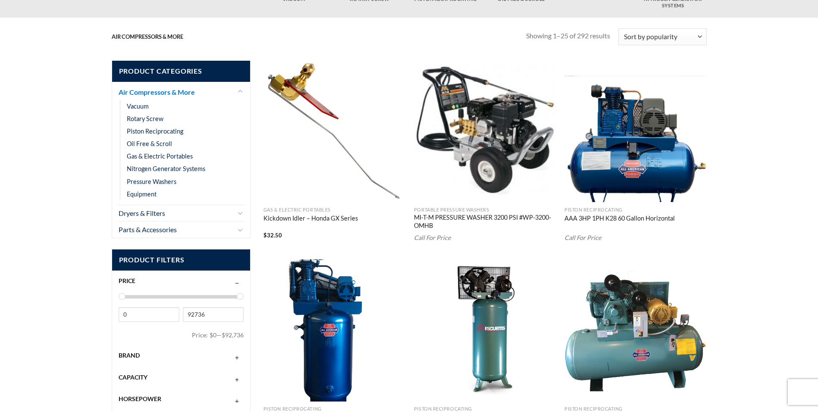  Describe the element at coordinates (485, 131) in the screenshot. I see `img: MI-T-M PRESSURE WASHER 3200 PSI #WP-3200-OMHB` at that location.